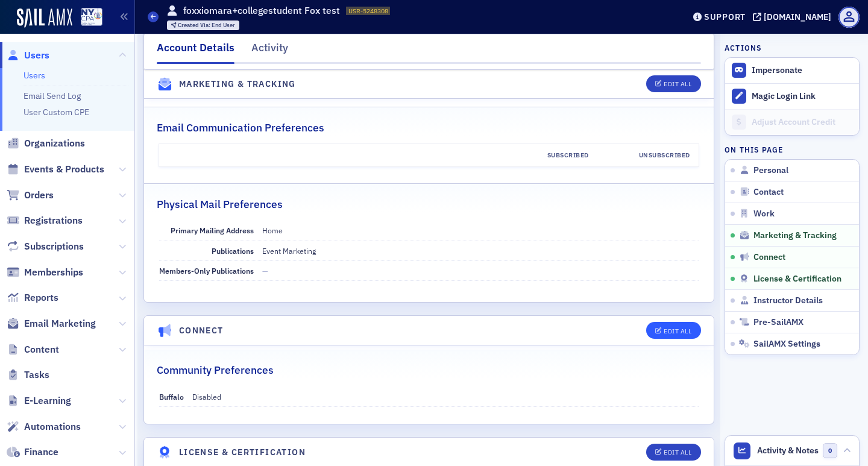 The image size is (868, 466). Describe the element at coordinates (648, 156) in the screenshot. I see `div: Unsubscribed` at that location.